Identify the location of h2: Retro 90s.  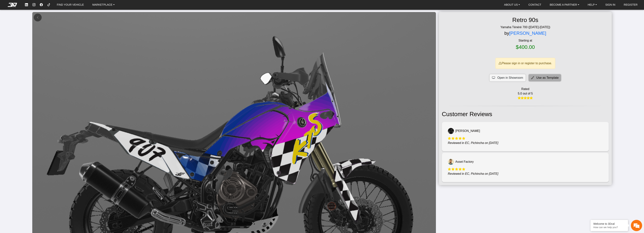
(525, 20).